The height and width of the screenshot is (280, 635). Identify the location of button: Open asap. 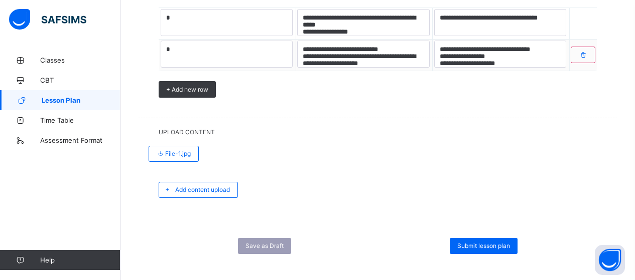
(609, 260).